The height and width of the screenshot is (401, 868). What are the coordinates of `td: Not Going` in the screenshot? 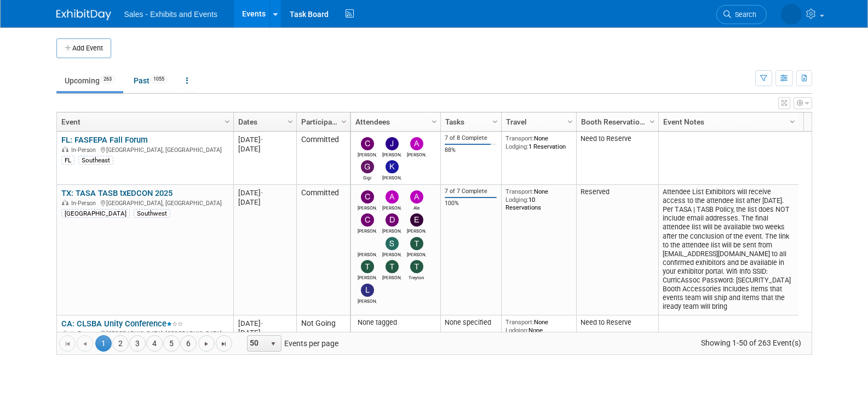 It's located at (323, 334).